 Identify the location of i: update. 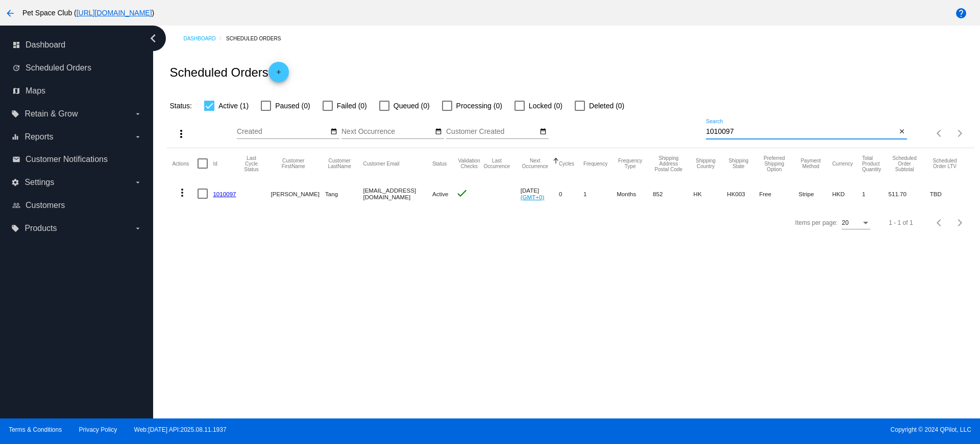
(16, 68).